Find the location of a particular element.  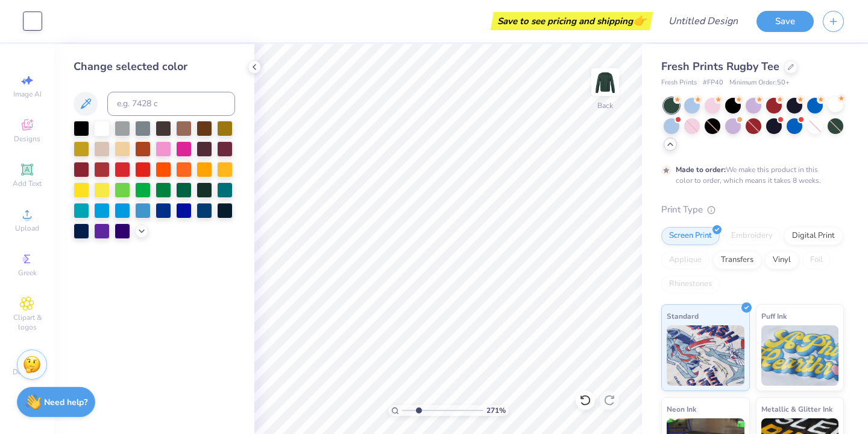

div: Embroidery is located at coordinates (751, 236).